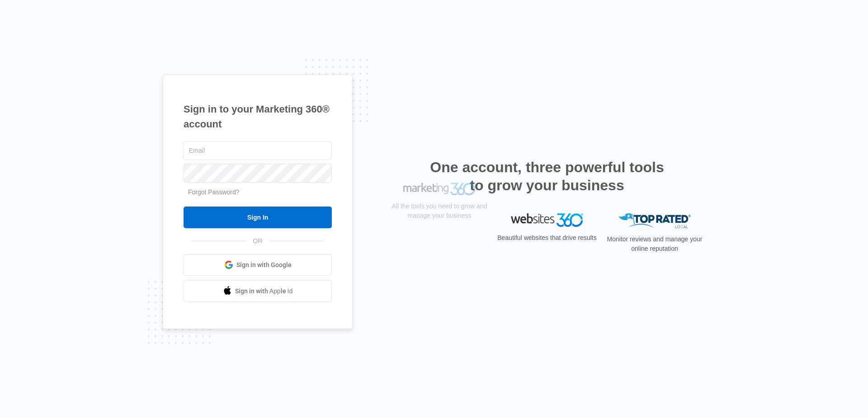  Describe the element at coordinates (257, 265) in the screenshot. I see `a: Sign in with Google` at that location.